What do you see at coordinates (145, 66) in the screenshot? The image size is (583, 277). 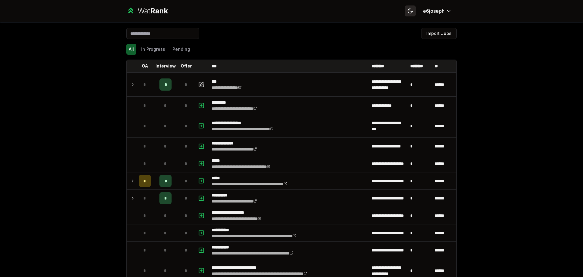 I see `p: OA` at bounding box center [145, 66].